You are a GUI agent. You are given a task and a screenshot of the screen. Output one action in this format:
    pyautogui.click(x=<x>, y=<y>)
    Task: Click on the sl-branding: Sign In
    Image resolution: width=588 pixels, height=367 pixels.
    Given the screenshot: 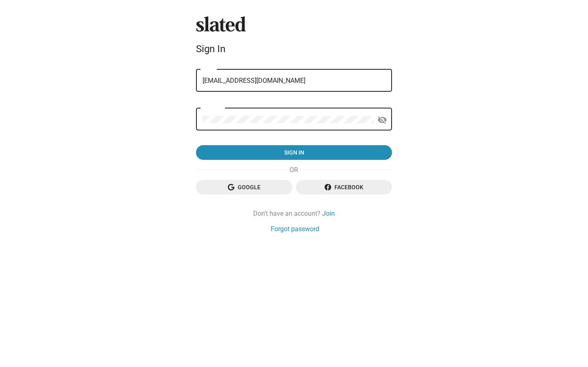 What is the action you would take?
    pyautogui.click(x=294, y=37)
    